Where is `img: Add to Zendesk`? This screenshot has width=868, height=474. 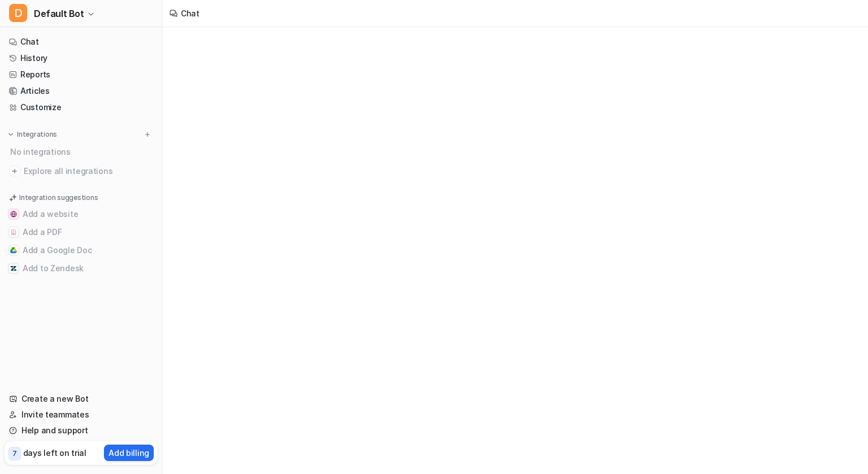 img: Add to Zendesk is located at coordinates (13, 268).